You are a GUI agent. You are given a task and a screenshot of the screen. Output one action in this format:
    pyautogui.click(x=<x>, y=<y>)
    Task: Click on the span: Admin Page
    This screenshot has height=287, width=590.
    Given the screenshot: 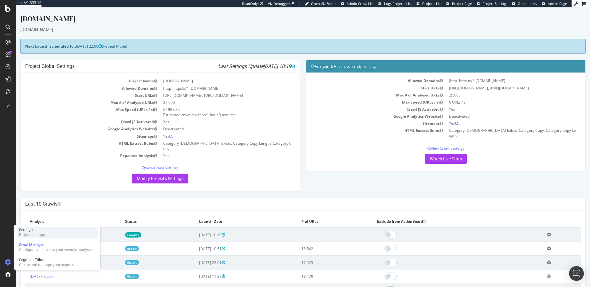 What is the action you would take?
    pyautogui.click(x=557, y=3)
    